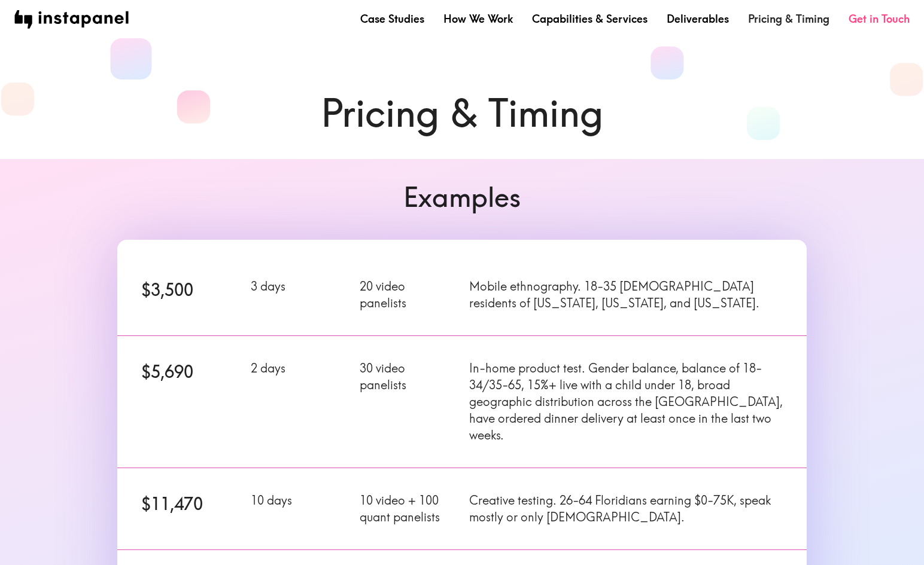 The height and width of the screenshot is (565, 924). I want to click on p: In-home product test. Gender balance, balance of 18-34/35-65, 15%+ live with a child under 18, br..., so click(626, 402).